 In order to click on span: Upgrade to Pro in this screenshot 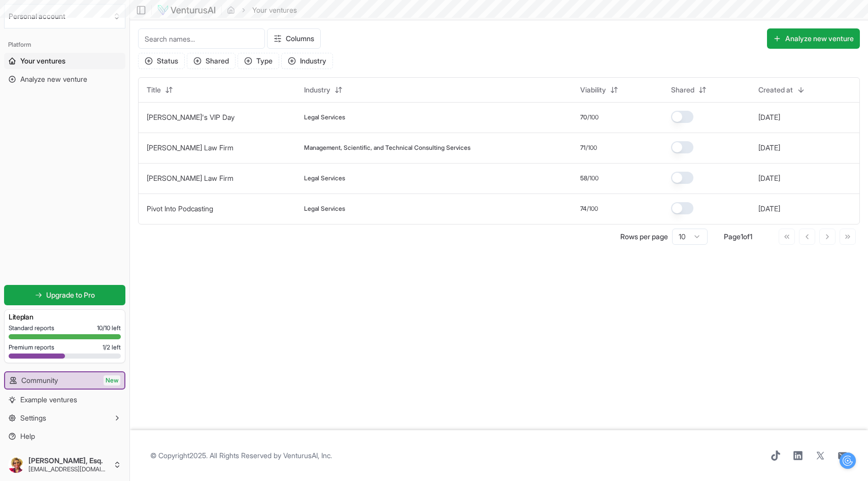, I will do `click(70, 295)`.